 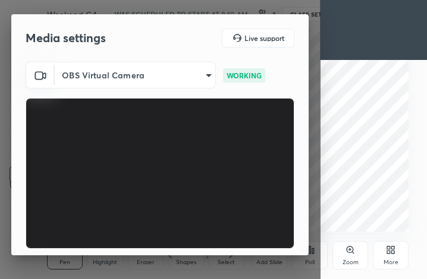 I want to click on h2: Media settings, so click(x=65, y=38).